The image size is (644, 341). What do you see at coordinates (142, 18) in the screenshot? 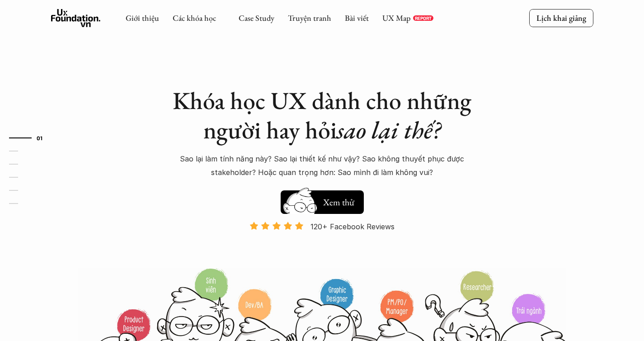
I see `a: Giới thiệu` at bounding box center [142, 18].